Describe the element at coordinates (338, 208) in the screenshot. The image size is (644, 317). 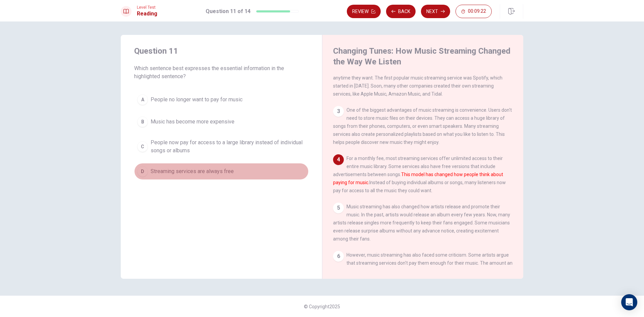
I see `div: 5` at that location.